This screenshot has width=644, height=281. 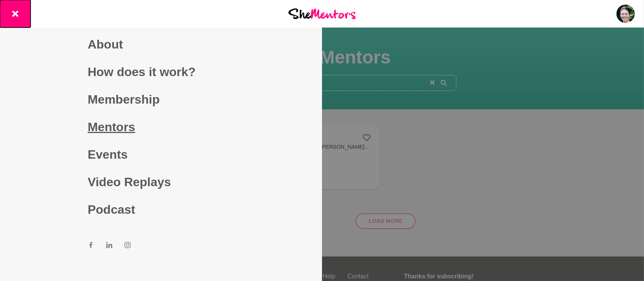 What do you see at coordinates (161, 99) in the screenshot?
I see `a: Membership` at bounding box center [161, 99].